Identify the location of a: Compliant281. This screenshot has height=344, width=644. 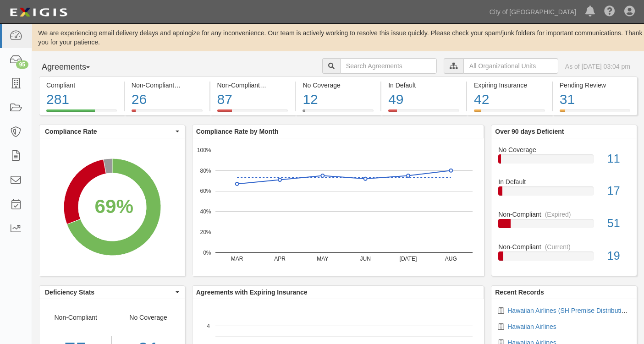
(81, 113).